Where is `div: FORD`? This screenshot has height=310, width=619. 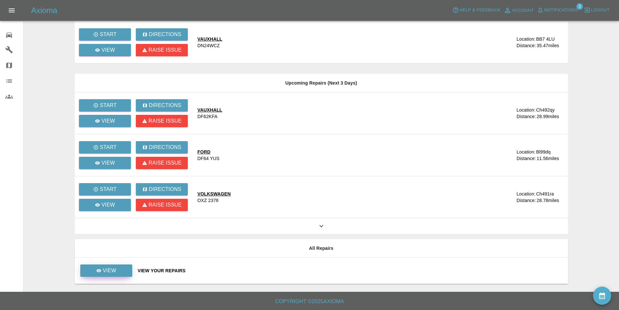
div: FORD is located at coordinates (209, 152).